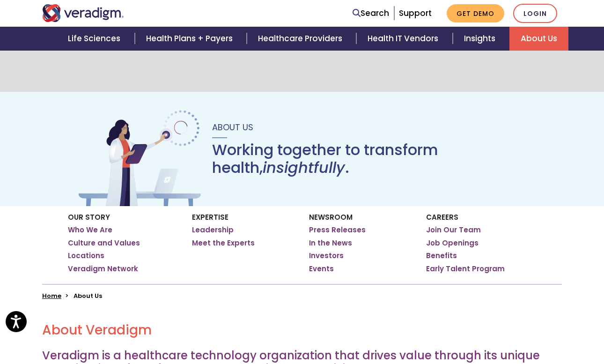 The width and height of the screenshot is (604, 364). I want to click on a: Health IT Vendors, so click(404, 38).